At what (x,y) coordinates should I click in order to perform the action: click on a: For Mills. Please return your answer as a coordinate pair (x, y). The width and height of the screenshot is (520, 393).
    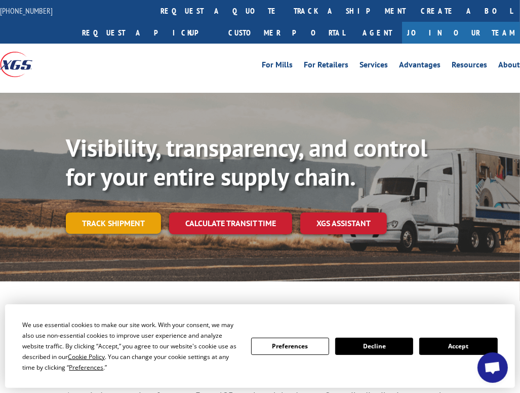
    Looking at the image, I should click on (277, 66).